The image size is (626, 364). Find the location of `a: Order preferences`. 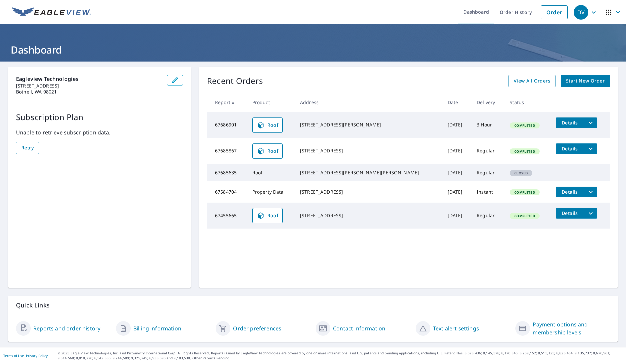

a: Order preferences is located at coordinates (257, 328).